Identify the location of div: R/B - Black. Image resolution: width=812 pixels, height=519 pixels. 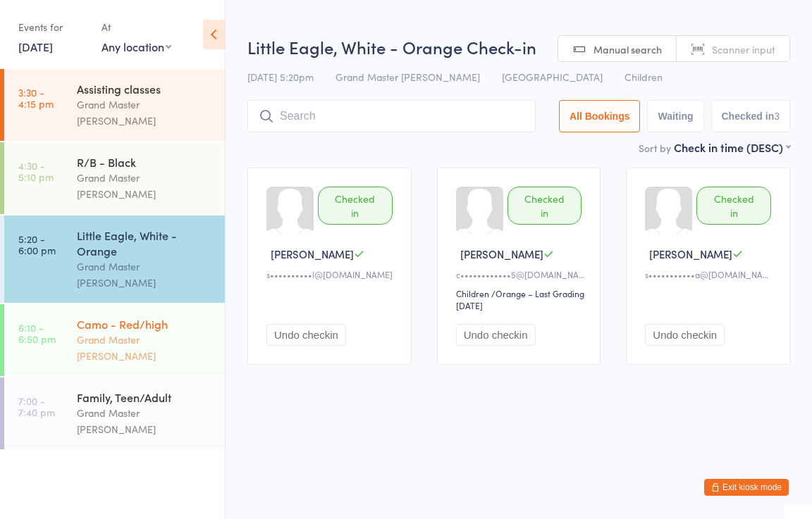
(144, 162).